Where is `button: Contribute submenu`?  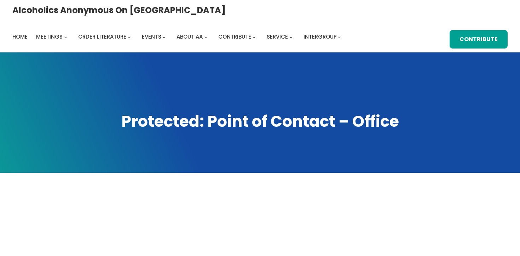
button: Contribute submenu is located at coordinates (254, 36).